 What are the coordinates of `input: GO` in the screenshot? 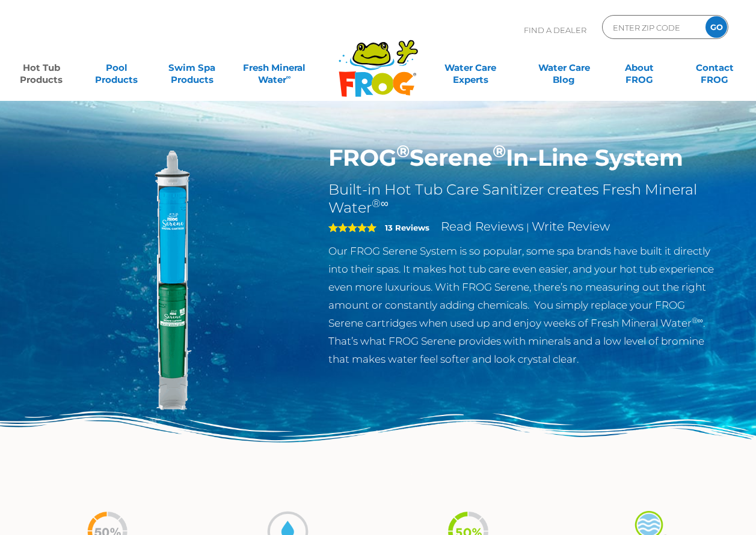 It's located at (716, 27).